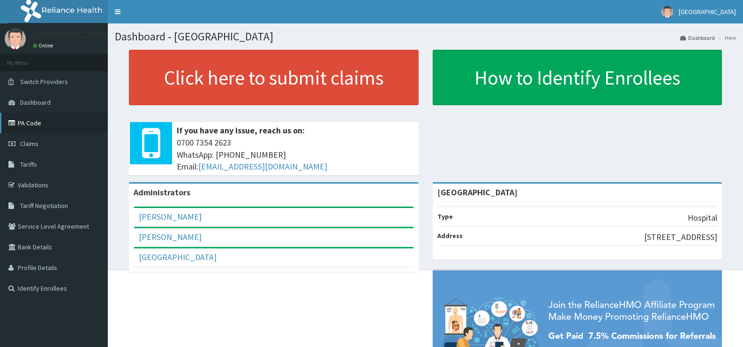  Describe the element at coordinates (162, 192) in the screenshot. I see `b: Administrators` at that location.